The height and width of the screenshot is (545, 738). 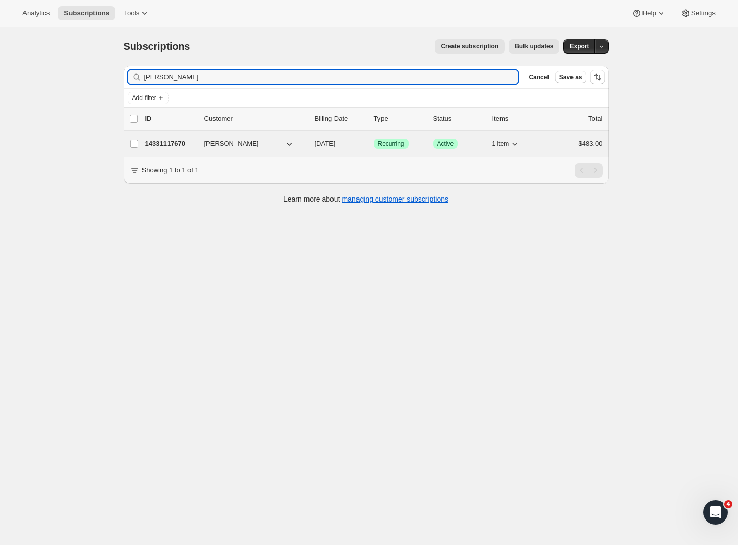 What do you see at coordinates (395, 199) in the screenshot?
I see `a: managing customer subscriptions` at bounding box center [395, 199].